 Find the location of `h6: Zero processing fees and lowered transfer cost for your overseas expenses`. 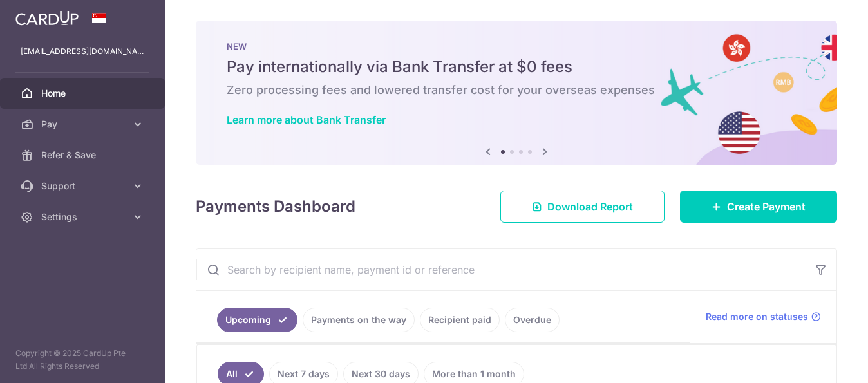

h6: Zero processing fees and lowered transfer cost for your overseas expenses is located at coordinates (516, 90).